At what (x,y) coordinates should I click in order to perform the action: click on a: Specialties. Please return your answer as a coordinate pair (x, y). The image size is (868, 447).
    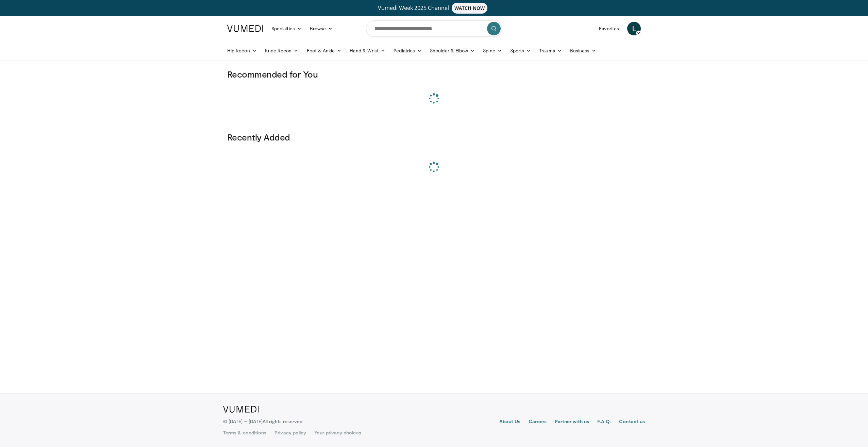
    Looking at the image, I should click on (286, 29).